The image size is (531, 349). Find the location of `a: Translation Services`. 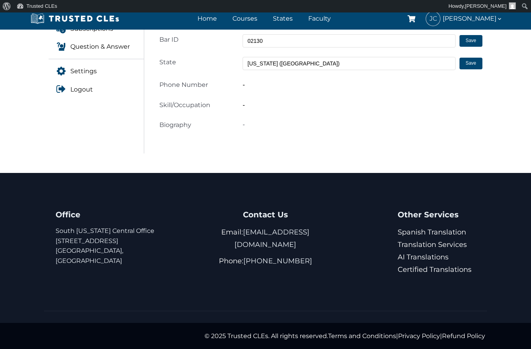

a: Translation Services is located at coordinates (433, 244).